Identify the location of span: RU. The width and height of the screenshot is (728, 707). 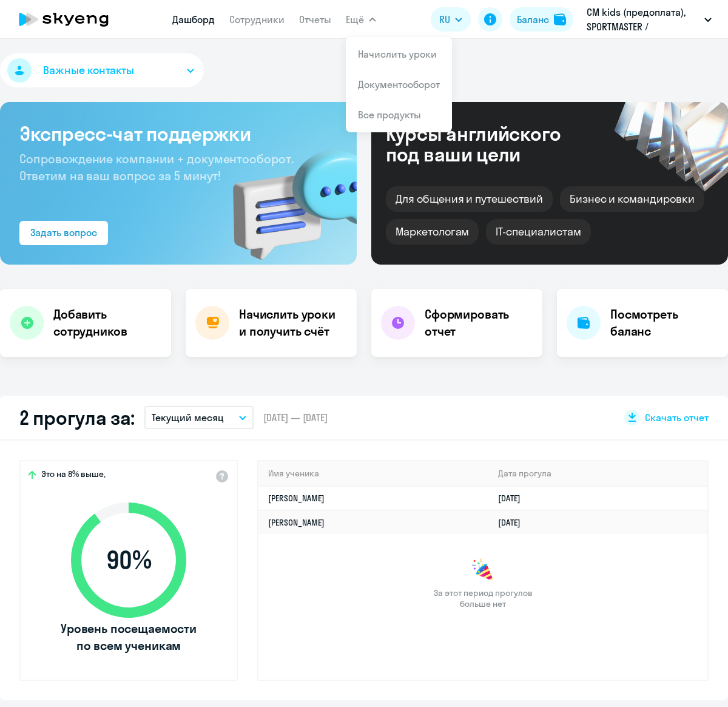
(445, 20).